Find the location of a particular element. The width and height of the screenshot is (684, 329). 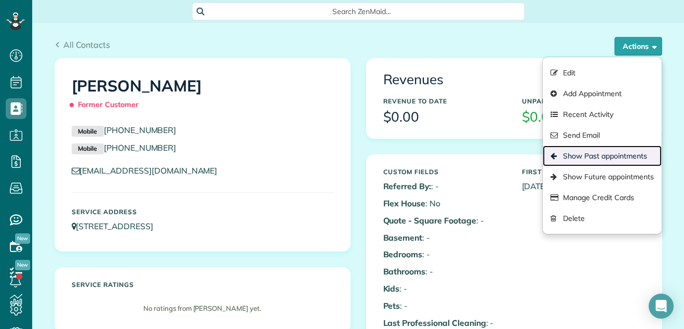

p: : No is located at coordinates (444, 203).